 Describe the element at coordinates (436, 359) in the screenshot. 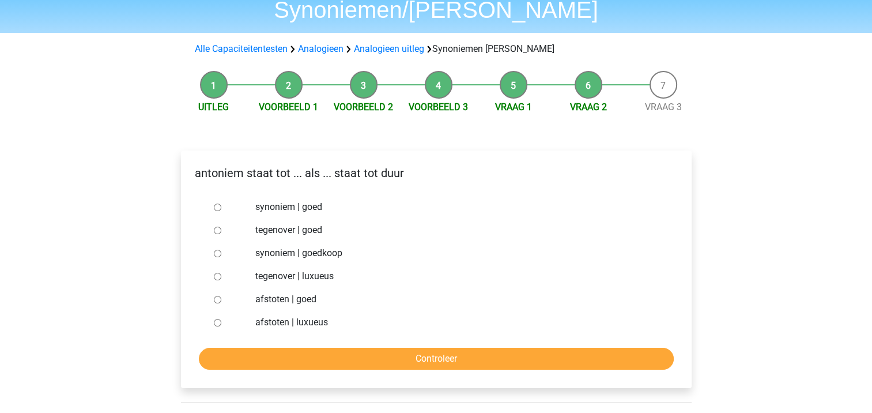

I see `input: Controleer` at that location.